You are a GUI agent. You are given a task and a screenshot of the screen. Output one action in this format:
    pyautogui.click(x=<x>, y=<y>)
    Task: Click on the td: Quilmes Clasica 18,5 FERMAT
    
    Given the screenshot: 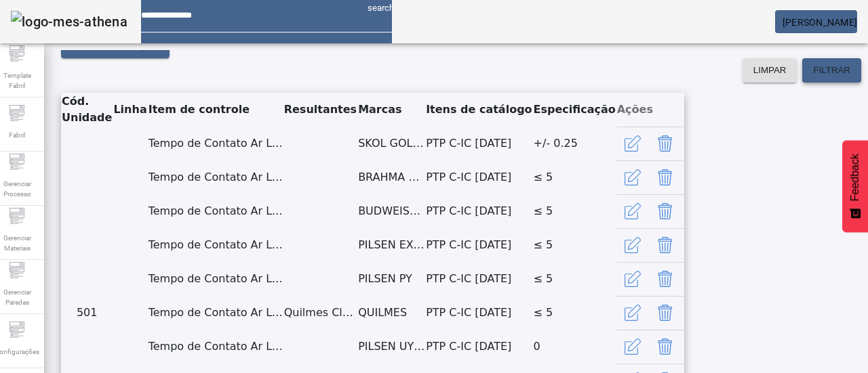 What is the action you would take?
    pyautogui.click(x=320, y=313)
    